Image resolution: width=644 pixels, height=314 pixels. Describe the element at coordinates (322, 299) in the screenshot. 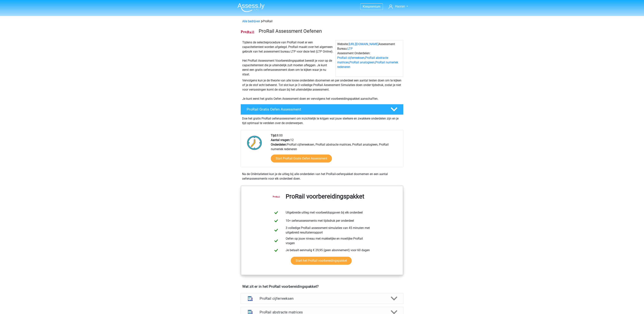

I see `h4: ProRail cijferreeksen` at that location.